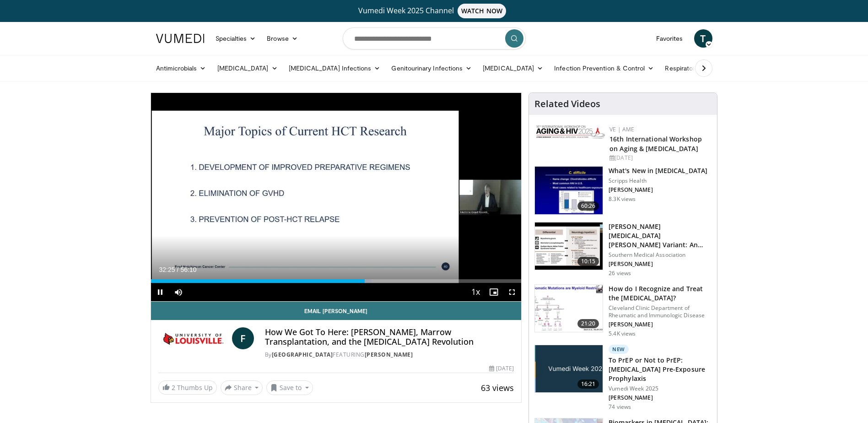 The width and height of the screenshot is (868, 423). What do you see at coordinates (619, 407) in the screenshot?
I see `p: 74 views` at bounding box center [619, 407].